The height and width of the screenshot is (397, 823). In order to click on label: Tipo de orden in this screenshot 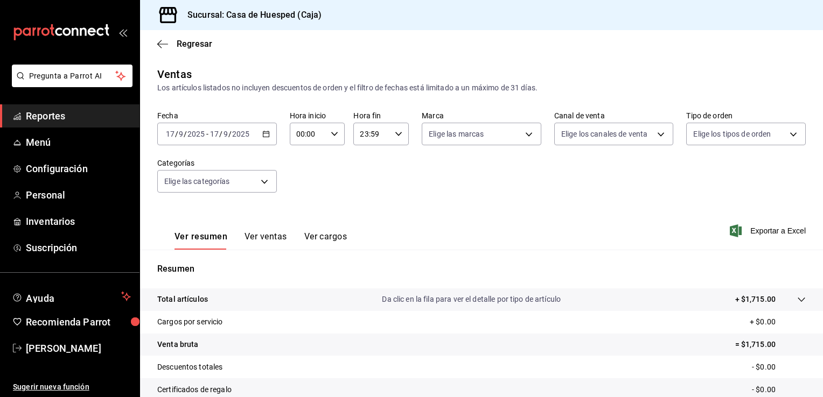, I will do `click(746, 116)`.